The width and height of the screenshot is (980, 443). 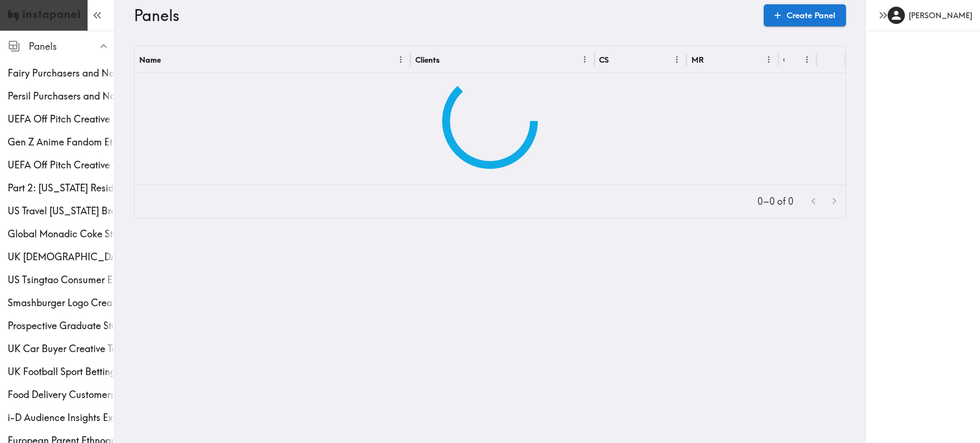 What do you see at coordinates (61, 303) in the screenshot?
I see `span: Smashburger Logo Creative Testing` at bounding box center [61, 303].